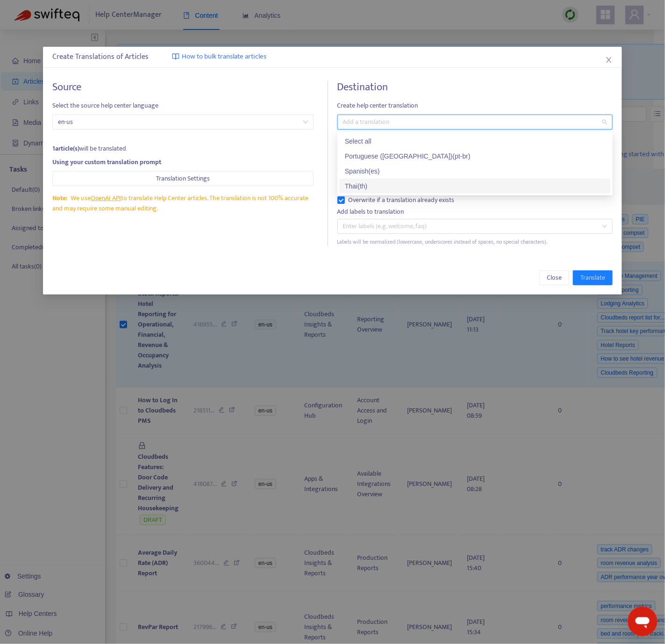  I want to click on span: en-us, so click(183, 122).